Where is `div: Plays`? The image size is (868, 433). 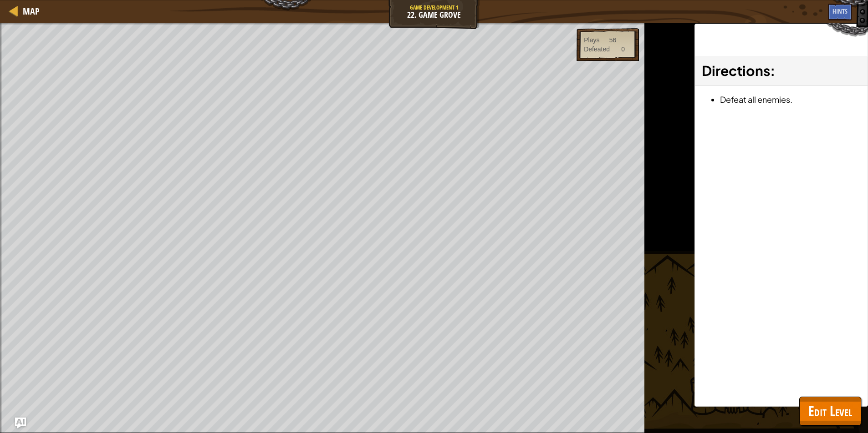
div: Plays is located at coordinates (591, 40).